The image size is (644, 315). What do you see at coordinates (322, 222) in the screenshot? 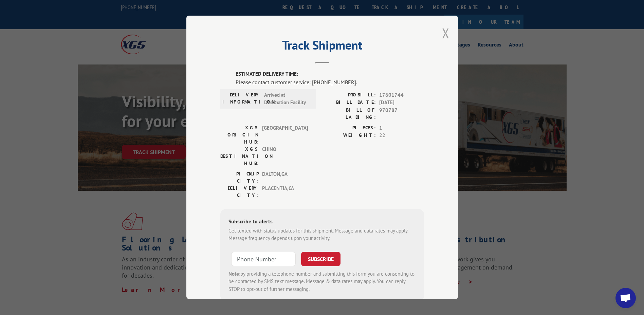
I see `div: Subscribe to alerts` at bounding box center [322, 222].